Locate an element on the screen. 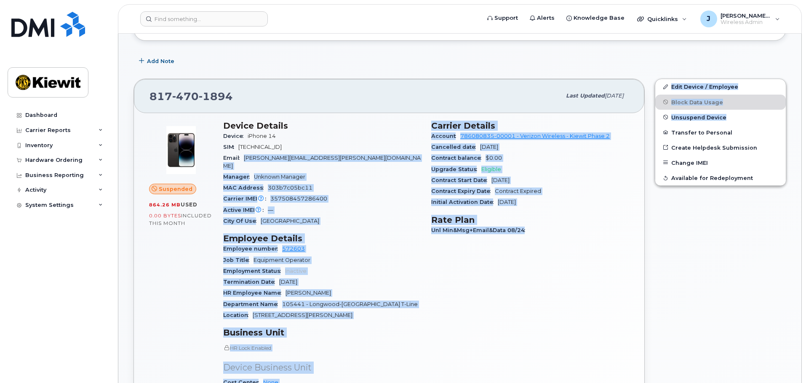  input: Find something... is located at coordinates (204, 19).